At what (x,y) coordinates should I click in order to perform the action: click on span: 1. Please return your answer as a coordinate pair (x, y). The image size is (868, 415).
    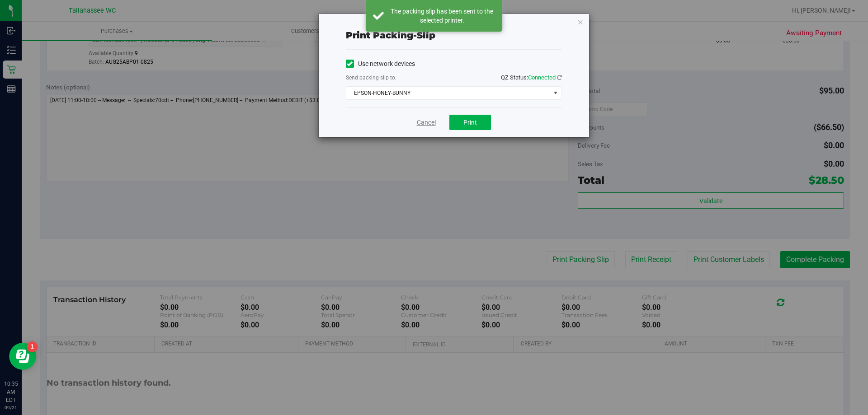
    Looking at the image, I should click on (6, 5).